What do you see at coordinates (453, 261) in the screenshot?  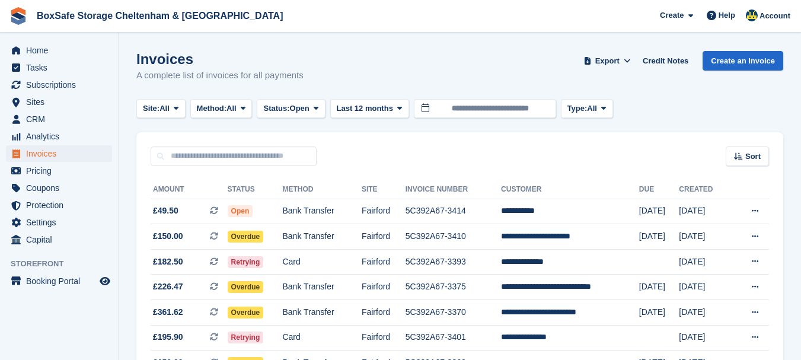 I see `td: 5C392A67-3393` at bounding box center [453, 261].